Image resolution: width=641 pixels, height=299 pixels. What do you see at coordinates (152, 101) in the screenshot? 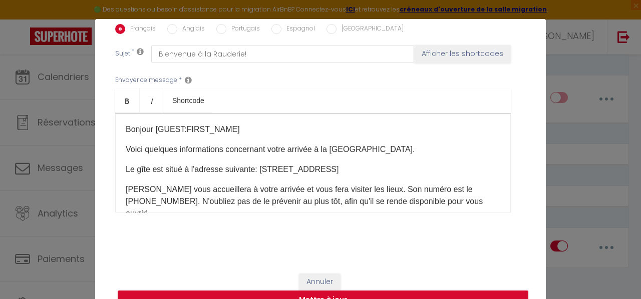
I see `a: Italic` at bounding box center [152, 101].